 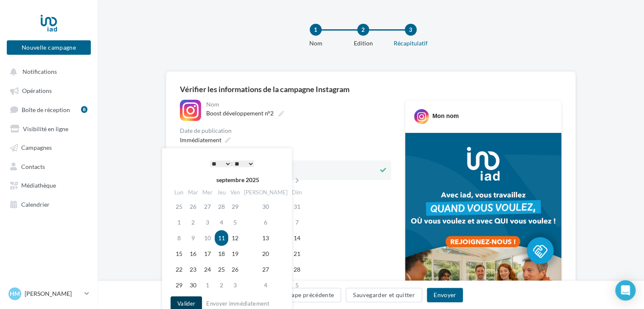 What do you see at coordinates (445, 294) in the screenshot?
I see `button: Envoyer` at bounding box center [445, 294].